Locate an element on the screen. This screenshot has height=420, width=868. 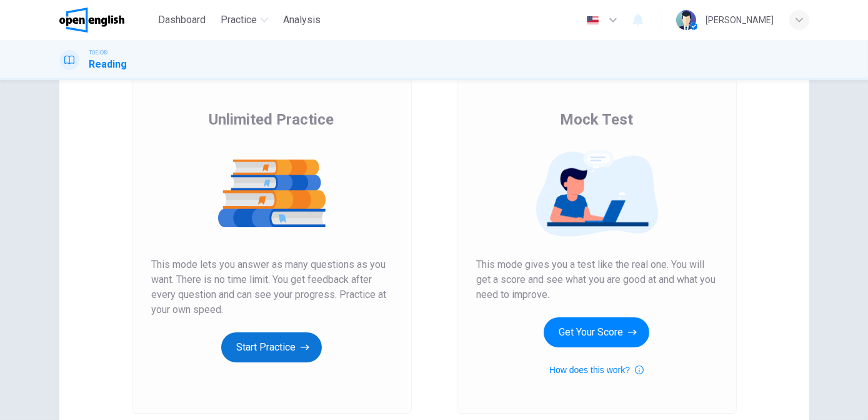
button: Practice is located at coordinates (245, 20).